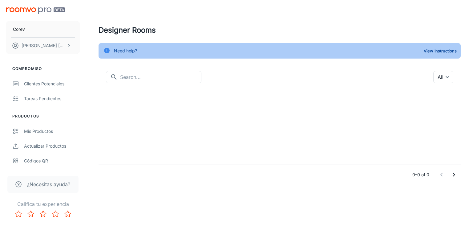 This screenshot has height=225, width=473. Describe the element at coordinates (43, 204) in the screenshot. I see `p: Califica tu experiencia` at that location.